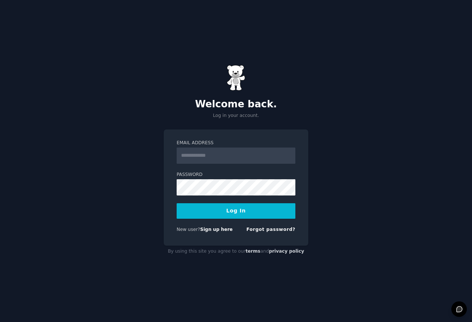 This screenshot has width=472, height=322. Describe the element at coordinates (188, 229) in the screenshot. I see `span: New user?` at that location.